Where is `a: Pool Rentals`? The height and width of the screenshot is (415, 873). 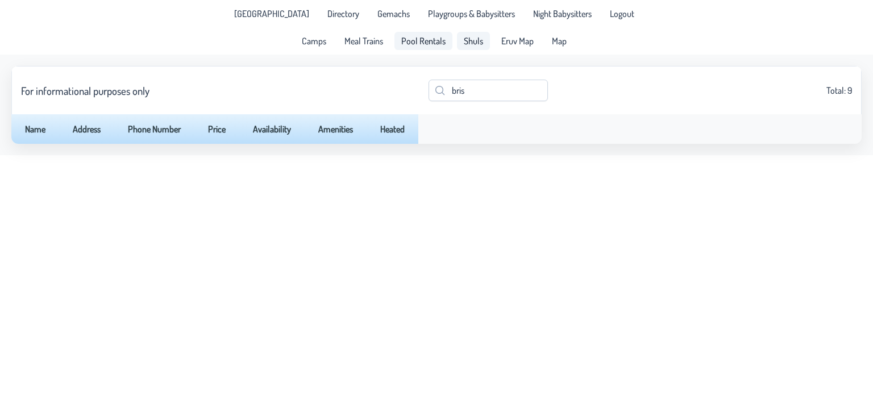 a: Pool Rentals is located at coordinates (424, 41).